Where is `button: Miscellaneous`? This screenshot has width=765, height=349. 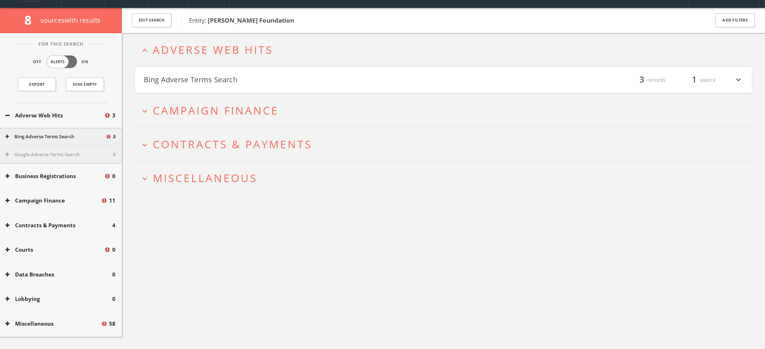
button: Miscellaneous is located at coordinates (53, 323).